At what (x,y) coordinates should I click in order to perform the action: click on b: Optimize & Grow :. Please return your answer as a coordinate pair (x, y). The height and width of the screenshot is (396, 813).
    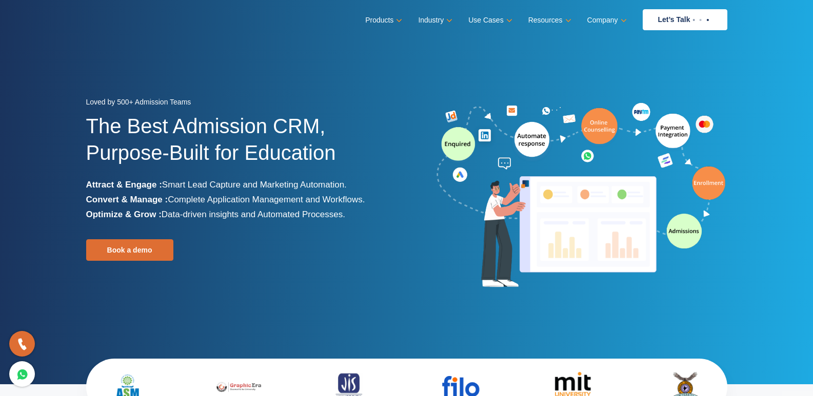
    Looking at the image, I should click on (124, 214).